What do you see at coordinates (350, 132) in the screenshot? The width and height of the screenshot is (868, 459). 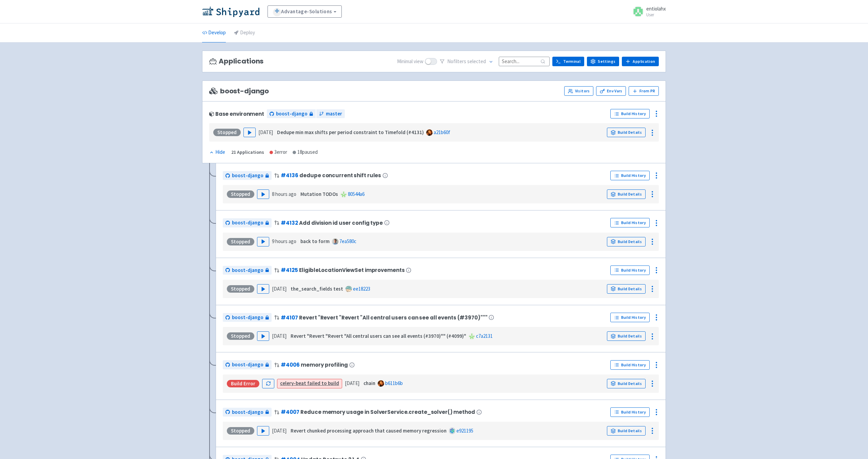 I see `strong: Dedupe min max shifts per period constraint to Timefold (#4131)` at bounding box center [350, 132].